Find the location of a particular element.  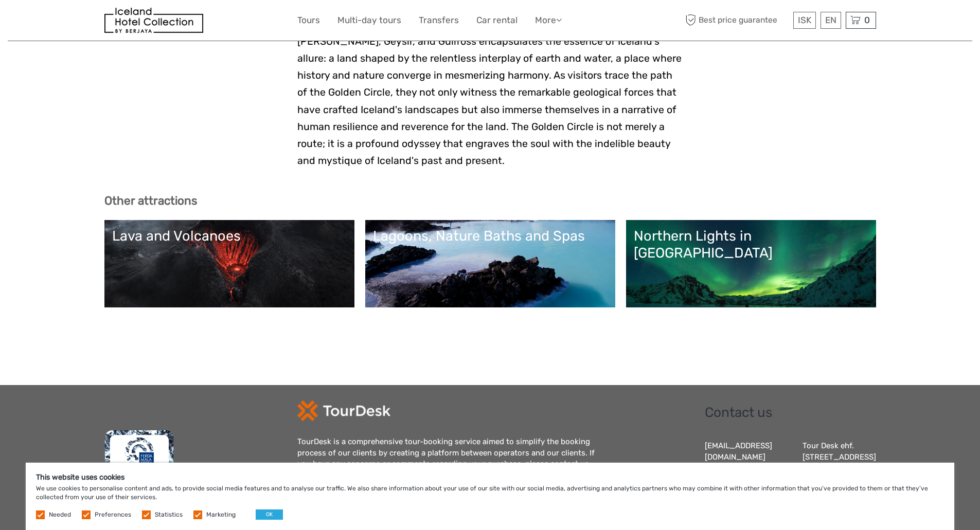

button: Open LiveChat chat widget is located at coordinates (125, 22).